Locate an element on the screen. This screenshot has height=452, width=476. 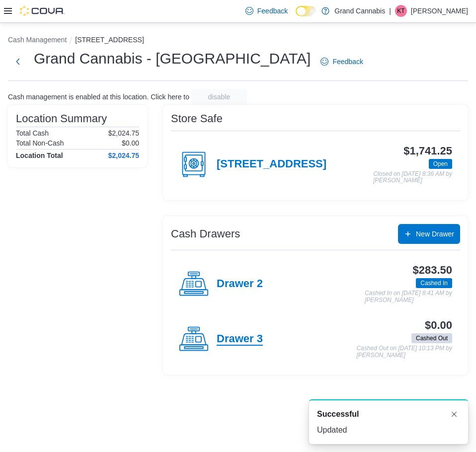
h3: $0.00 is located at coordinates (438, 325).